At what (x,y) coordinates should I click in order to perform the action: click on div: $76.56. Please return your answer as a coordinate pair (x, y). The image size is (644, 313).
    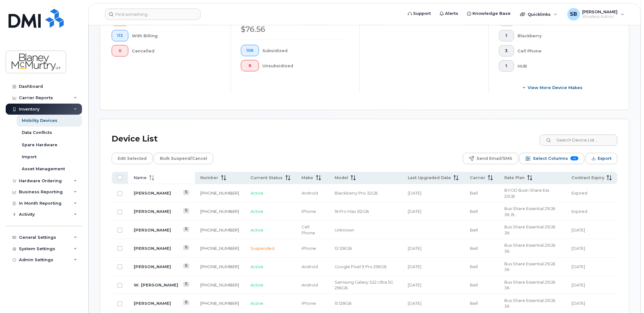
    Looking at the image, I should click on (295, 29).